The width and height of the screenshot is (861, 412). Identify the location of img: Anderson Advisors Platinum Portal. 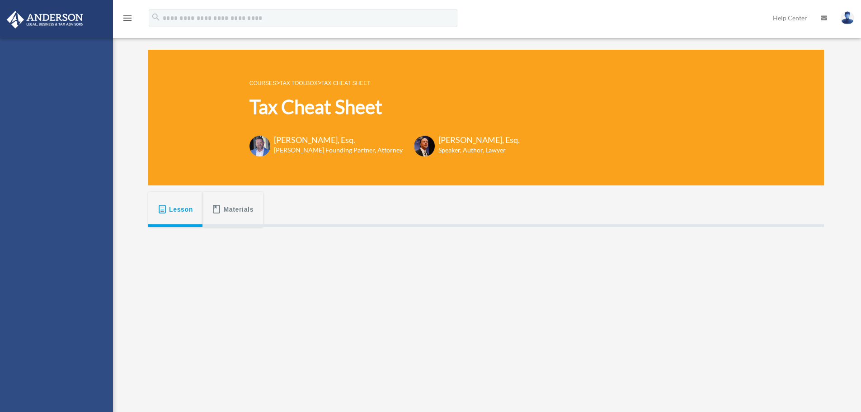
(45, 19).